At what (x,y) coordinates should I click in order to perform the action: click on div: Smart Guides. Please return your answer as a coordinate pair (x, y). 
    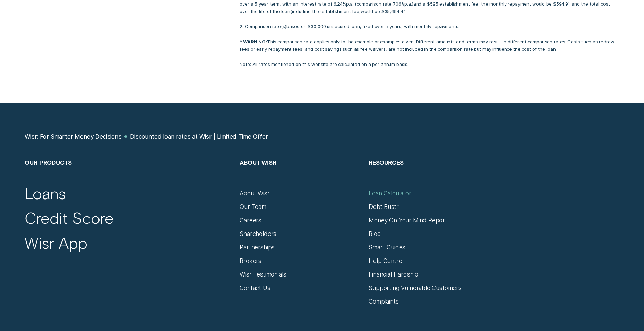
    Looking at the image, I should click on (387, 247).